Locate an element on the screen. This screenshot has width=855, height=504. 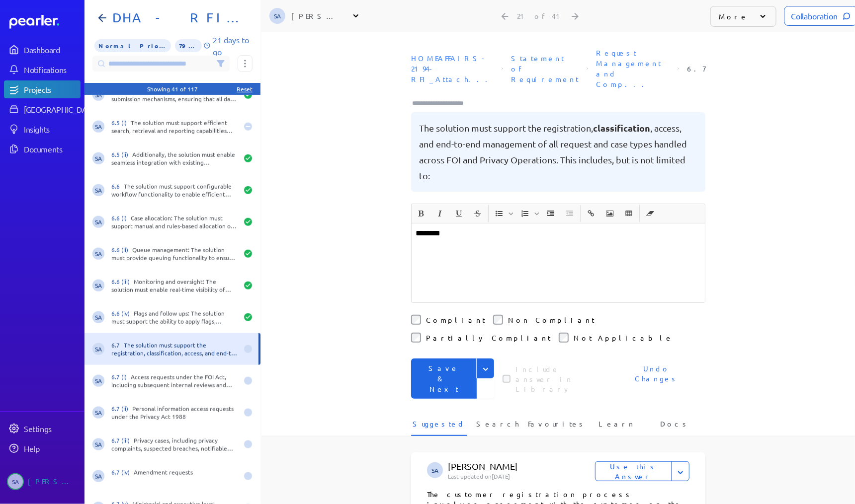
span: Docs is located at coordinates (674, 427).